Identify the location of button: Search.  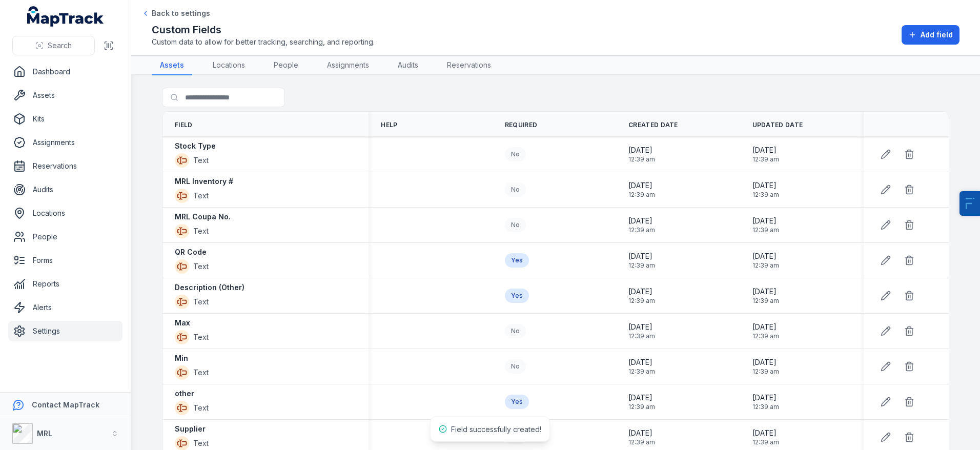
(53, 46).